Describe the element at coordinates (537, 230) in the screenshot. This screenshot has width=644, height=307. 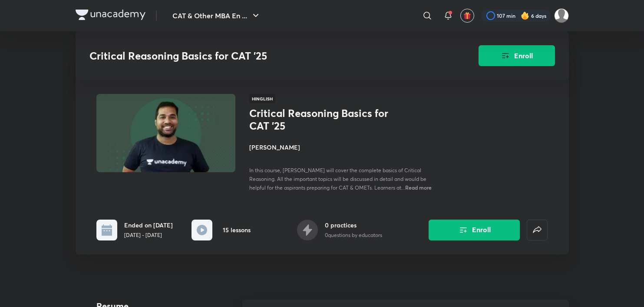
I see `button: false` at that location.